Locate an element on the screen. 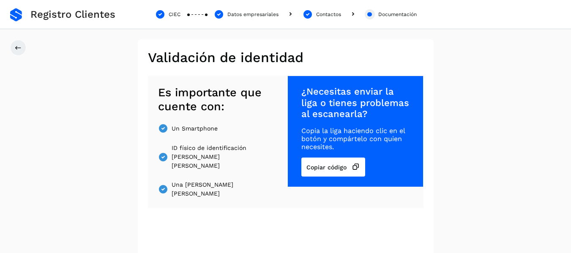 This screenshot has width=571, height=253. span: Copiar código is located at coordinates (326, 167).